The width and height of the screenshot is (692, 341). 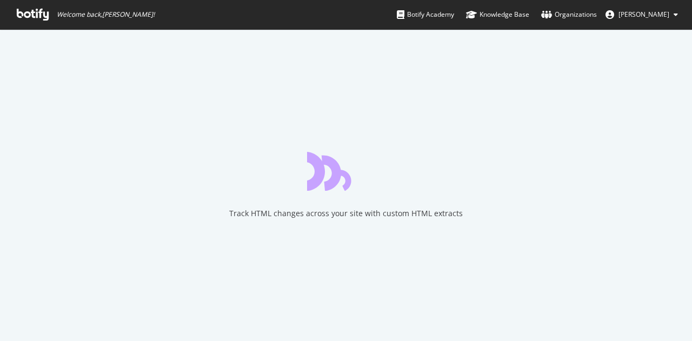 What do you see at coordinates (346, 214) in the screenshot?
I see `div: Track HTML changes across your site with custom HTML extracts` at bounding box center [346, 214].